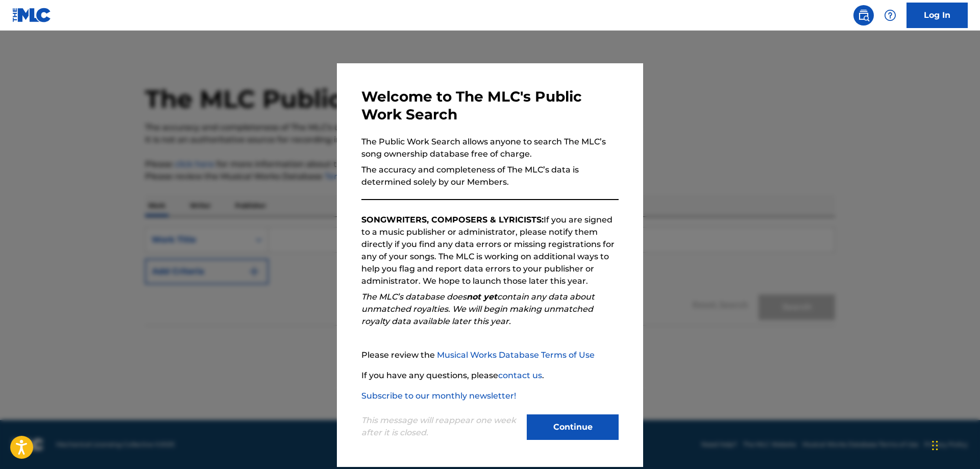 This screenshot has width=980, height=469. What do you see at coordinates (516, 355) in the screenshot?
I see `a: Musical Works Database Terms of Use` at bounding box center [516, 355].